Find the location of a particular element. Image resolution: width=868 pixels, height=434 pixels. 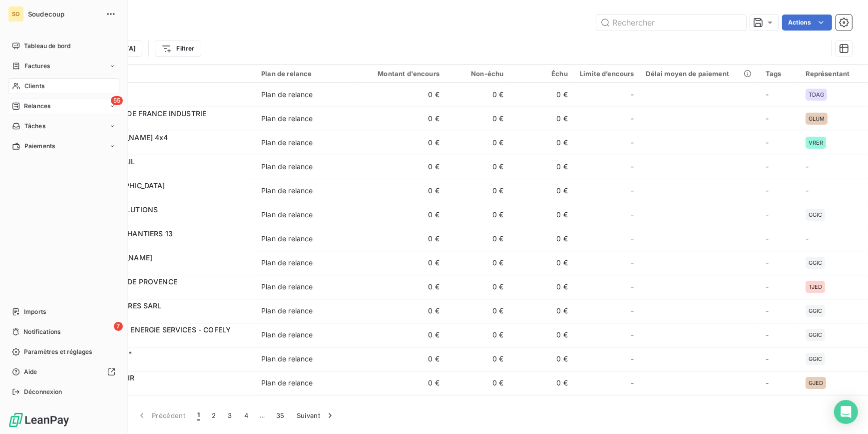

button: 35 is located at coordinates (280, 415).